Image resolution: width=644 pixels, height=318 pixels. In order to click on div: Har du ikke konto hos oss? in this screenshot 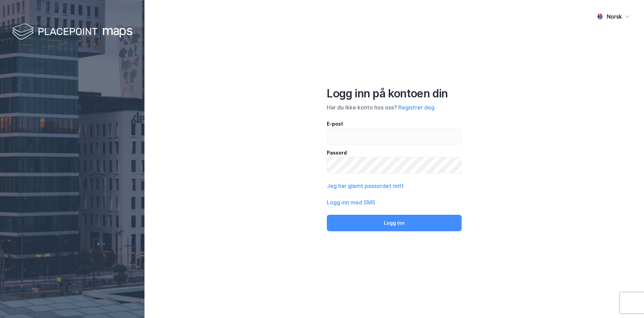, I will do `click(394, 107)`.